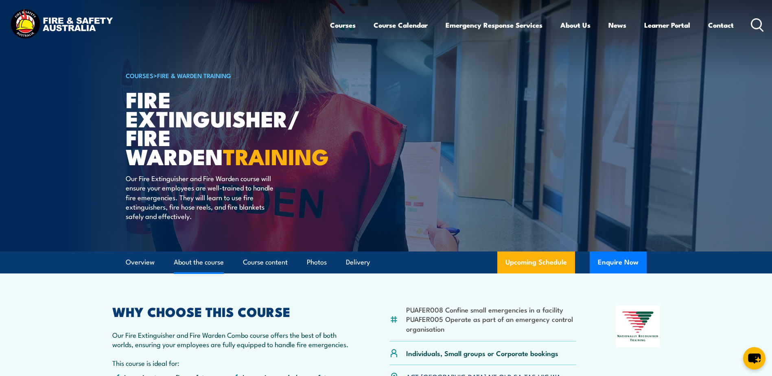 This screenshot has width=772, height=376. Describe the element at coordinates (231, 311) in the screenshot. I see `h2: WHY CHOOSE THIS COURSE` at that location.